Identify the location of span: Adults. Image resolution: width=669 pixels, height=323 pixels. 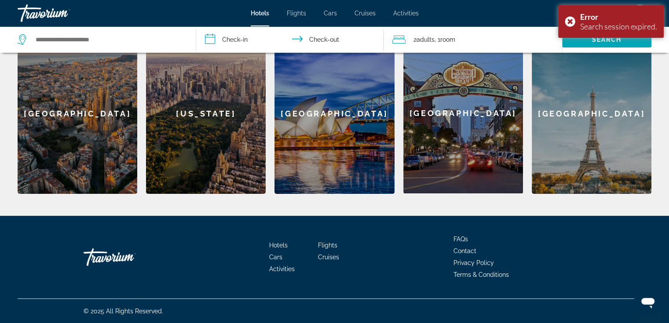
(425, 40).